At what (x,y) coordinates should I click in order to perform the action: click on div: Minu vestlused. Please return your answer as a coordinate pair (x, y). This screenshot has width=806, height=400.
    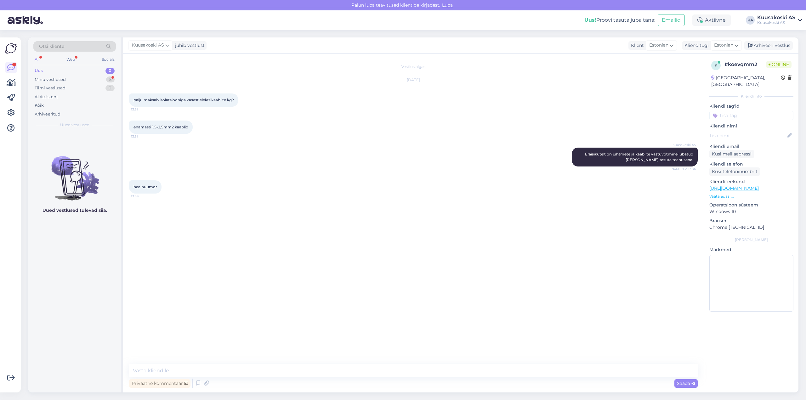
    Looking at the image, I should click on (50, 80).